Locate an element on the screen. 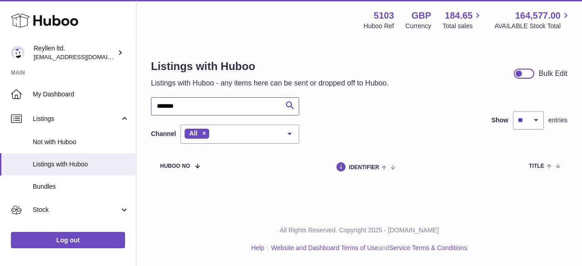 The height and width of the screenshot is (266, 582). a: 164,577.00 AVAILABLE Stock Total is located at coordinates (533, 20).